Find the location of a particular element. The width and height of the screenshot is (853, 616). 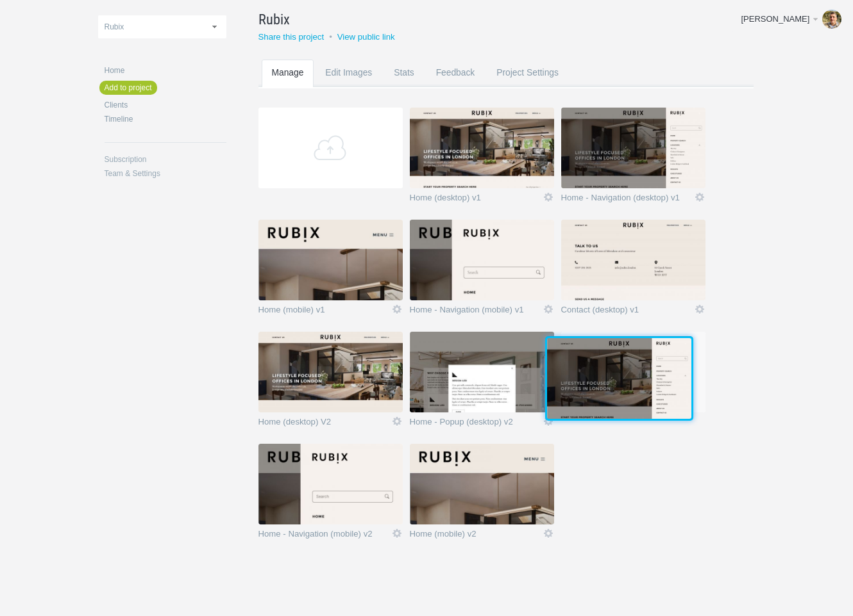

a: Subscription is located at coordinates (165, 160).